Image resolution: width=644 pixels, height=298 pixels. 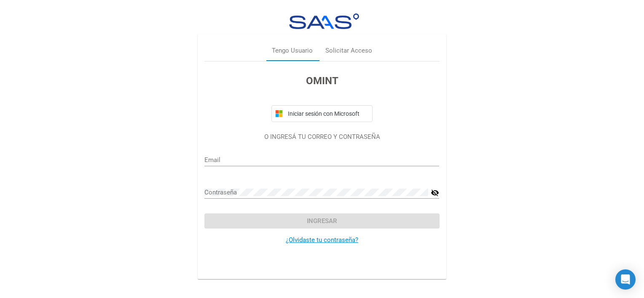 I want to click on button: Ingresar, so click(x=322, y=221).